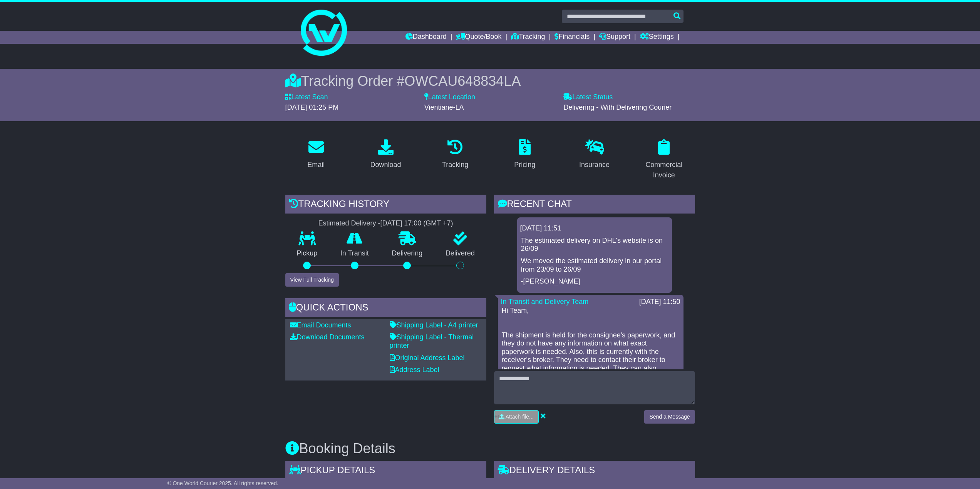 The height and width of the screenshot is (489, 980). What do you see at coordinates (595, 266) in the screenshot?
I see `p: We moved the estimated delivery in our portal from 23/09 to 26/09` at bounding box center [595, 266].